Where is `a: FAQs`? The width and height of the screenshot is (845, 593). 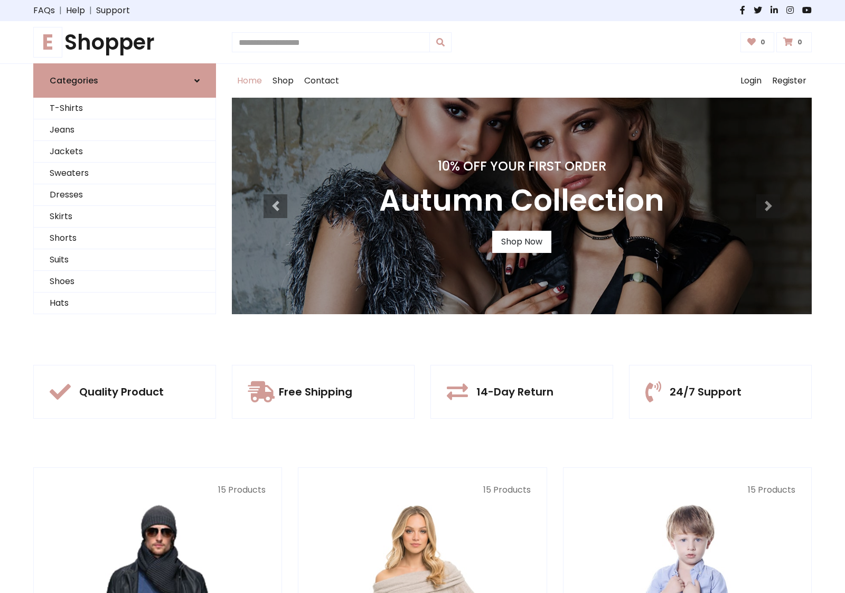
a: FAQs is located at coordinates (44, 11).